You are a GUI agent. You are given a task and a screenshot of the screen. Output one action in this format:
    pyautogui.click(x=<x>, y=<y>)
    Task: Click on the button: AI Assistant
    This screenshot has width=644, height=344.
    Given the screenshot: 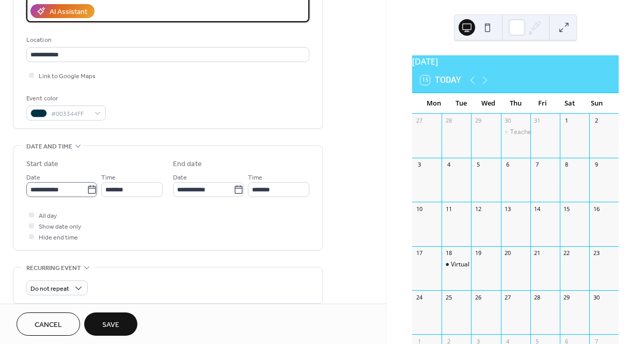 What is the action you would take?
    pyautogui.click(x=63, y=11)
    